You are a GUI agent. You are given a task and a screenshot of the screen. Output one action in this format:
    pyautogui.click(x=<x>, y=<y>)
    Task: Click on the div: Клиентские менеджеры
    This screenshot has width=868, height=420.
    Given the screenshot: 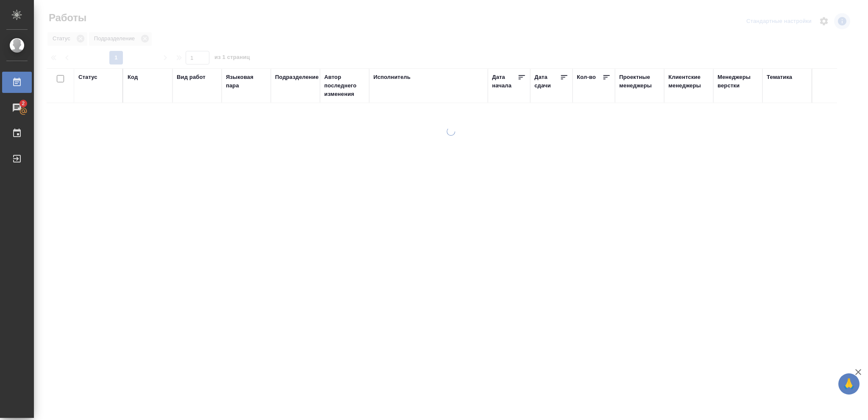 What is the action you would take?
    pyautogui.click(x=688, y=82)
    